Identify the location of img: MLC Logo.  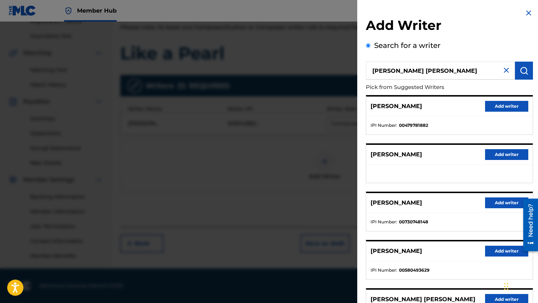
(22, 10).